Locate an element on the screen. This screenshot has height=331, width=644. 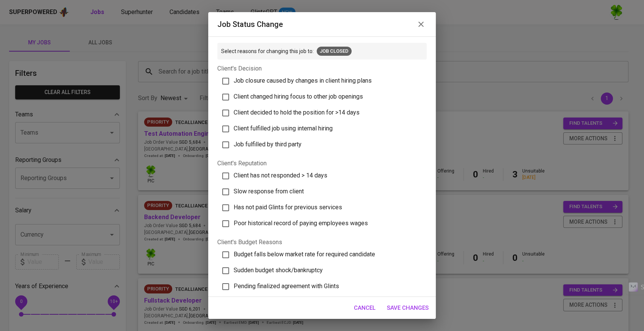
h6: Job status change is located at coordinates (250, 24).